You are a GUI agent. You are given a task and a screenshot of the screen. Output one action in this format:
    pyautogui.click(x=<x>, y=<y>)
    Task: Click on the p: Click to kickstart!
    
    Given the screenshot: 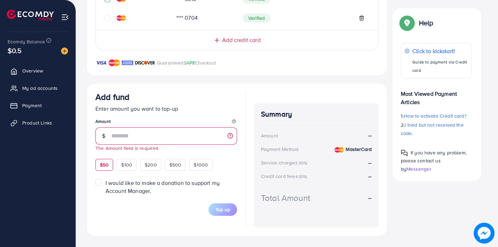 What is the action you would take?
    pyautogui.click(x=440, y=51)
    